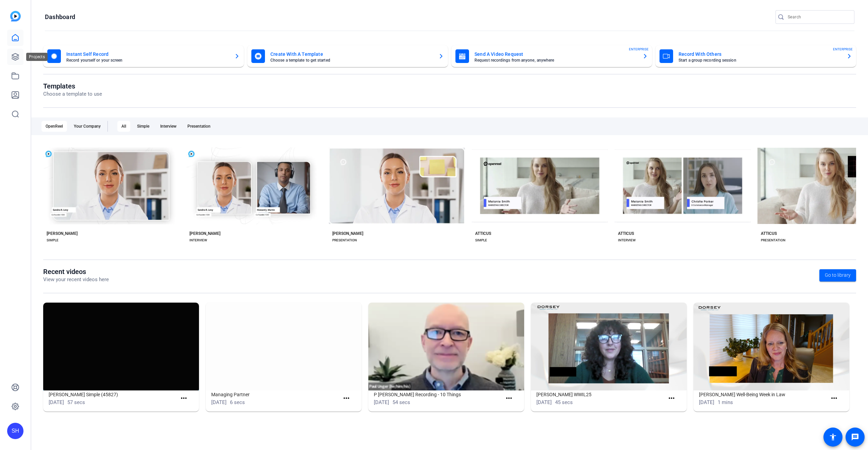 The image size is (868, 450). I want to click on mat-card-title: Instant Self Record, so click(147, 54).